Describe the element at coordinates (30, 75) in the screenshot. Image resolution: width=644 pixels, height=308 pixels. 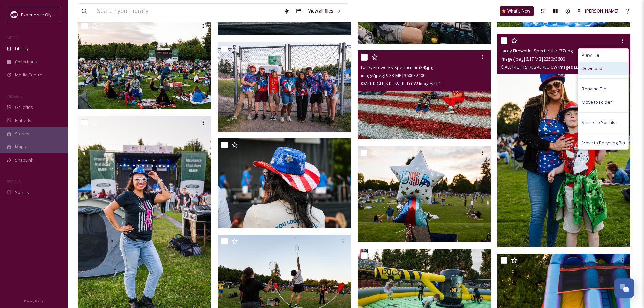
I see `span: Media Centres` at that location.